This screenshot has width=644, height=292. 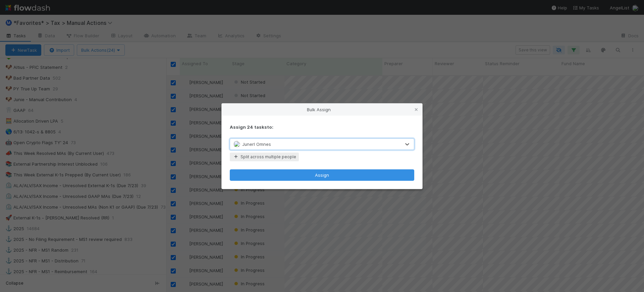 I want to click on div: Bulk Assign, so click(x=322, y=109).